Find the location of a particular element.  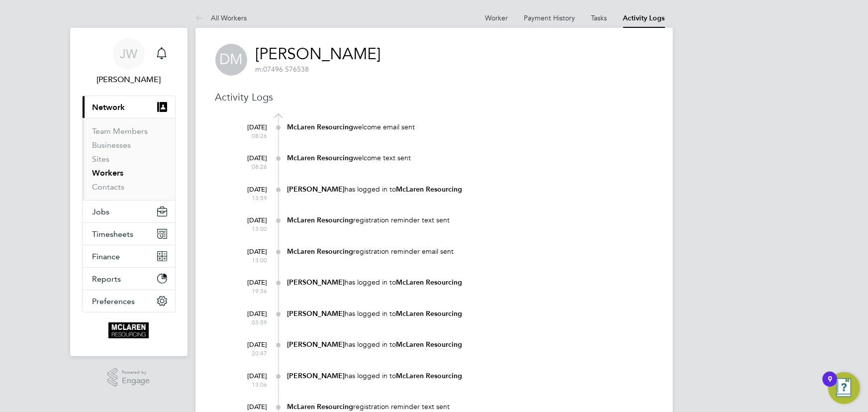

a: Team Members is located at coordinates (120, 131).